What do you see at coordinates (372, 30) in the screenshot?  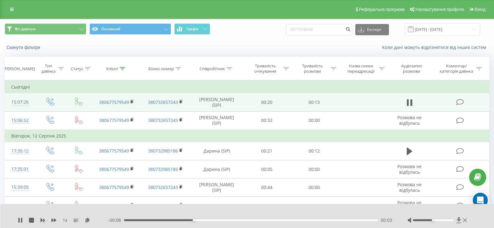 I see `button: Експорт` at bounding box center [372, 30].